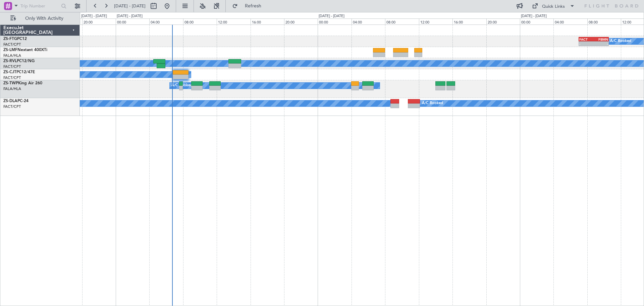  What do you see at coordinates (44, 18) in the screenshot?
I see `span: Only With Activity` at bounding box center [44, 18].